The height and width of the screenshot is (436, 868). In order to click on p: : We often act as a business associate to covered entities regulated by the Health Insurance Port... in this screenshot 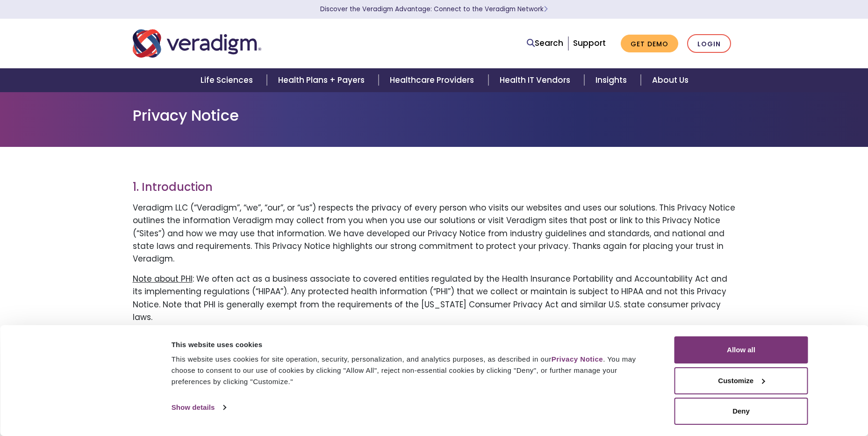, I will do `click(434, 298)`.